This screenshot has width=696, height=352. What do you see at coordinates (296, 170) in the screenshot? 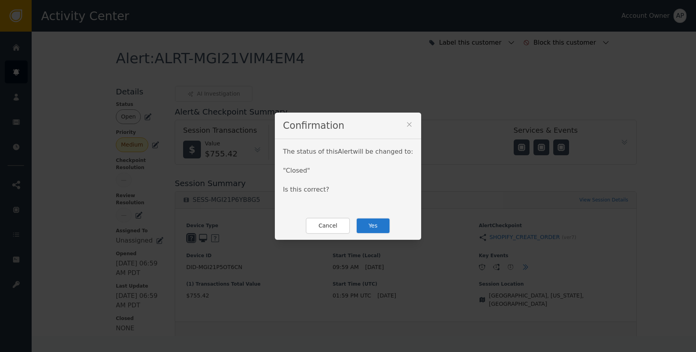
I see `span: " Closed "` at bounding box center [296, 170].